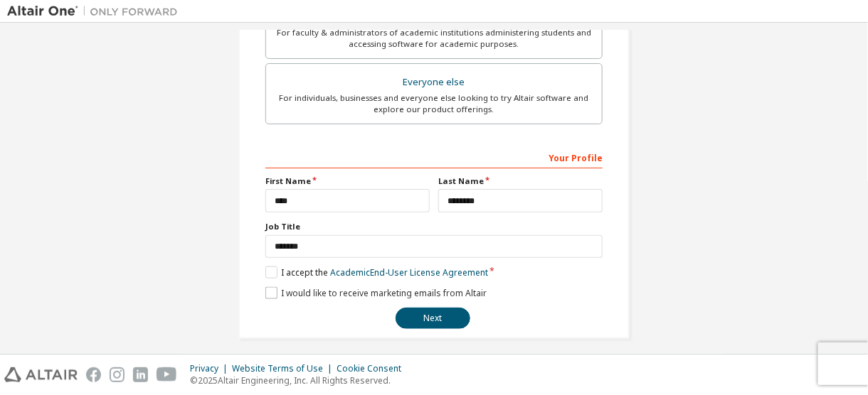 This screenshot has height=395, width=868. Describe the element at coordinates (433, 319) in the screenshot. I see `button: Next` at that location.